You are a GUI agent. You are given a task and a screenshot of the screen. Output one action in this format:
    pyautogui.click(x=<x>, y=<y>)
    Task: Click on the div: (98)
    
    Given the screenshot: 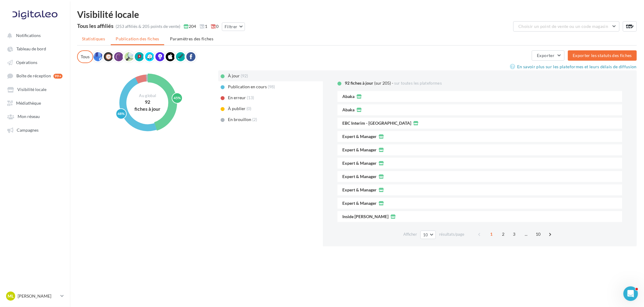 What is the action you would take?
    pyautogui.click(x=273, y=87)
    